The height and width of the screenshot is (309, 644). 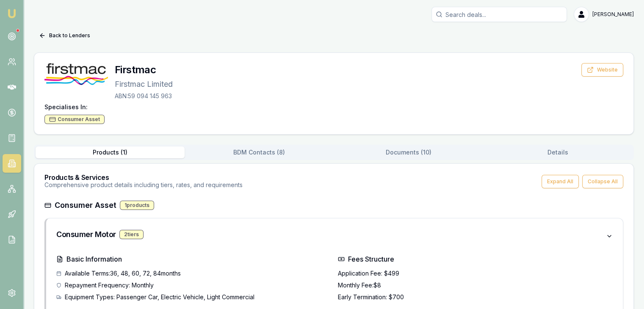 I want to click on span: Monthly Fee: $8, so click(x=359, y=285).